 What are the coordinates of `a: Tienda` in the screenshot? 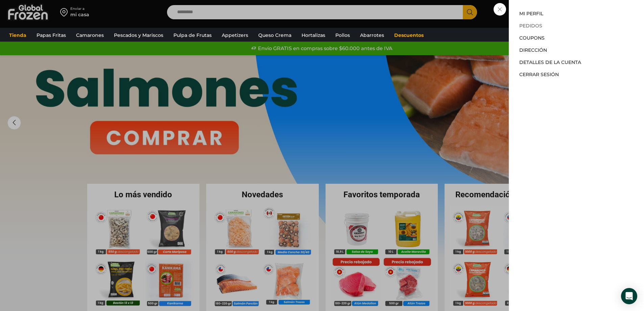 It's located at (18, 35).